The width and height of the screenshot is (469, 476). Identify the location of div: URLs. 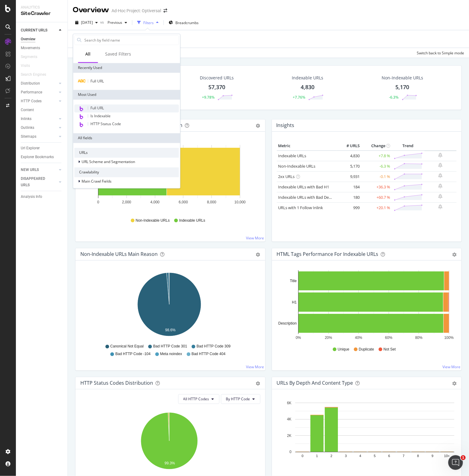
(126, 153).